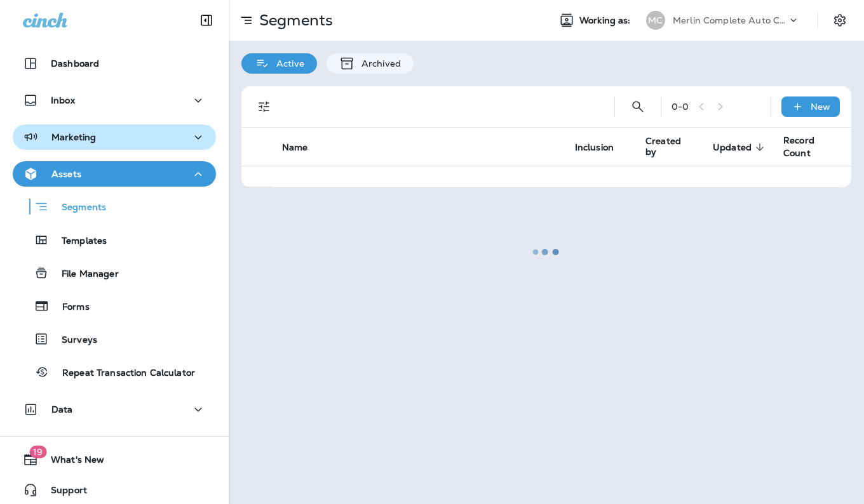  What do you see at coordinates (115, 409) in the screenshot?
I see `button: Data` at bounding box center [115, 409].